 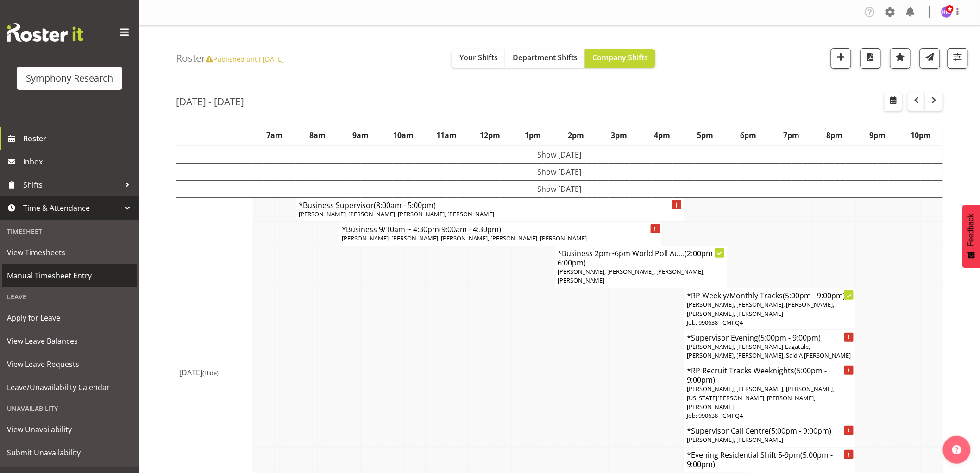 What do you see at coordinates (662, 136) in the screenshot?
I see `th: 4pm` at bounding box center [662, 136].